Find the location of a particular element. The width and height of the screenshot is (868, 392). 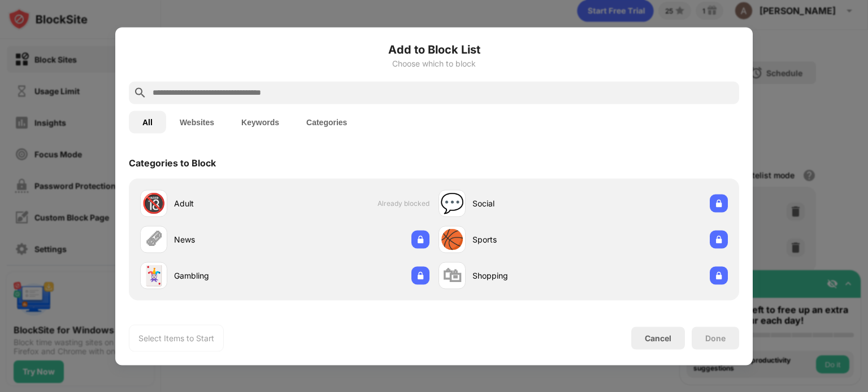

button: Websites is located at coordinates (197, 122).